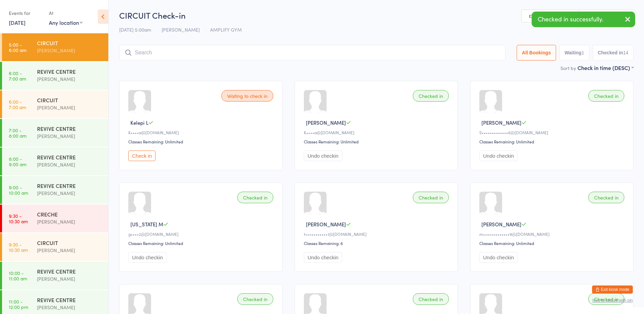 The height and width of the screenshot is (314, 644). What do you see at coordinates (142, 156) in the screenshot?
I see `button: Check in` at bounding box center [142, 156].